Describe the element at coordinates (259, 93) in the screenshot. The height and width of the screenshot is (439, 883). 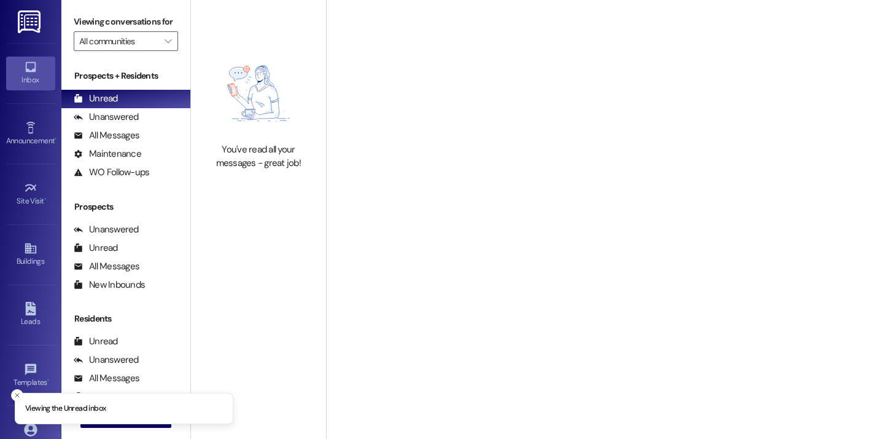
I see `img: empty-state` at that location.